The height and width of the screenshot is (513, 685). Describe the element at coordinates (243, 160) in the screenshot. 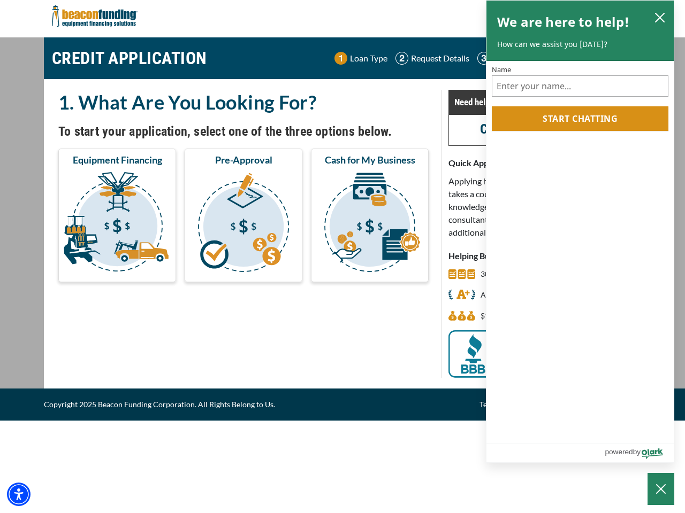

I see `span: Pre-Approval` at that location.